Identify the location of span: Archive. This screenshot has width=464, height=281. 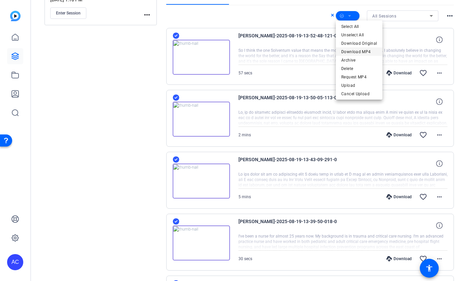
(359, 60).